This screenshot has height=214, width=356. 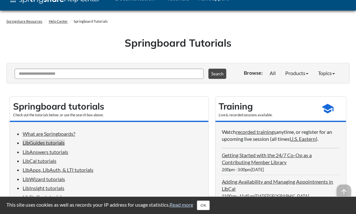 I want to click on h1: Springboard Tutorials, so click(x=178, y=43).